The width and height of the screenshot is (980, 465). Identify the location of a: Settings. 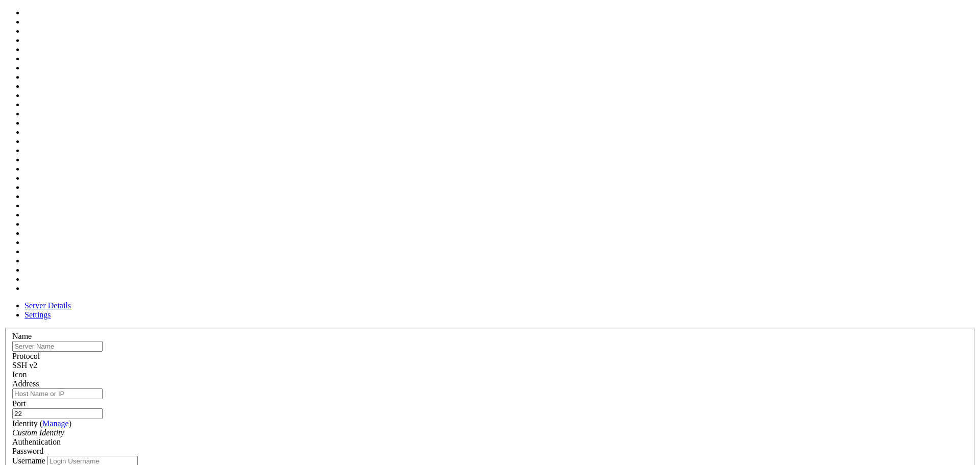
(37, 315).